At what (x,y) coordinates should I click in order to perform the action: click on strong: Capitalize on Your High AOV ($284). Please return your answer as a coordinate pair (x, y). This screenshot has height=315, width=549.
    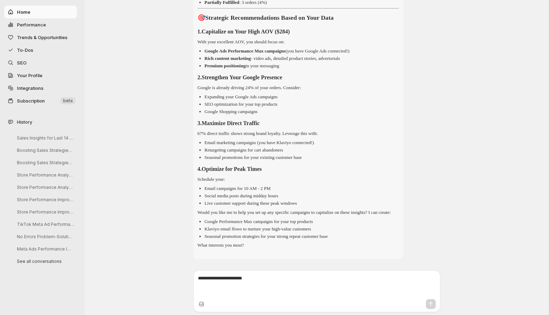
    Looking at the image, I should click on (246, 31).